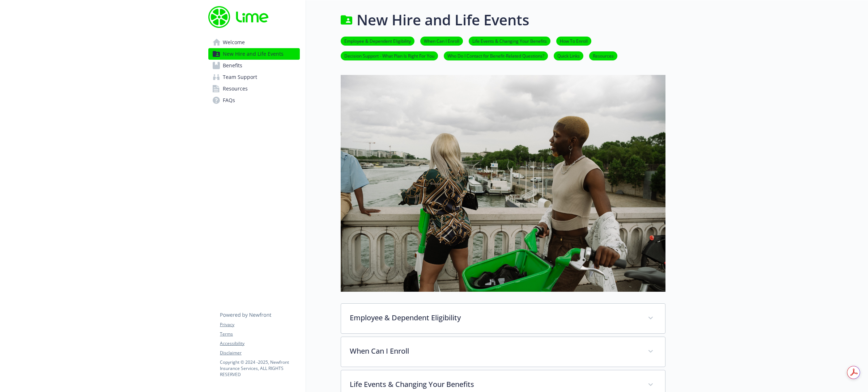 Image resolution: width=868 pixels, height=392 pixels. I want to click on span: Welcome, so click(233, 42).